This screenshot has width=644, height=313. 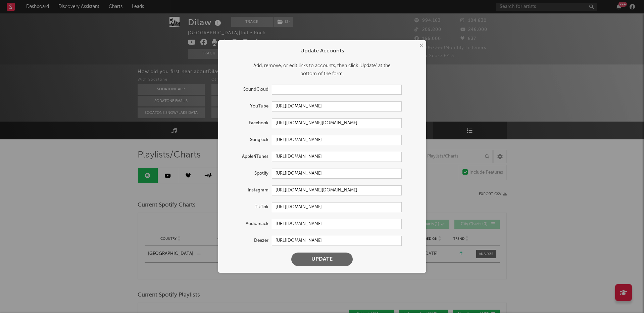 I want to click on label: Instagram, so click(x=248, y=191).